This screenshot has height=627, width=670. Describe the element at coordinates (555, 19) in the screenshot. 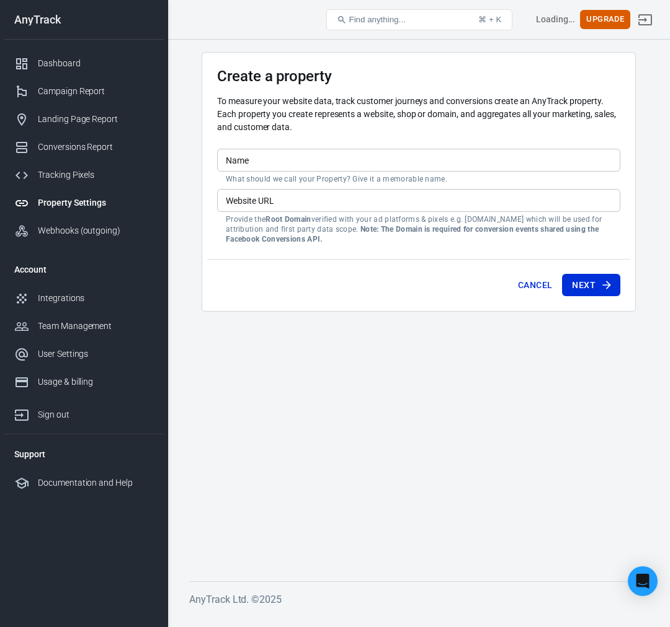

I see `div: Account id: <>` at that location.